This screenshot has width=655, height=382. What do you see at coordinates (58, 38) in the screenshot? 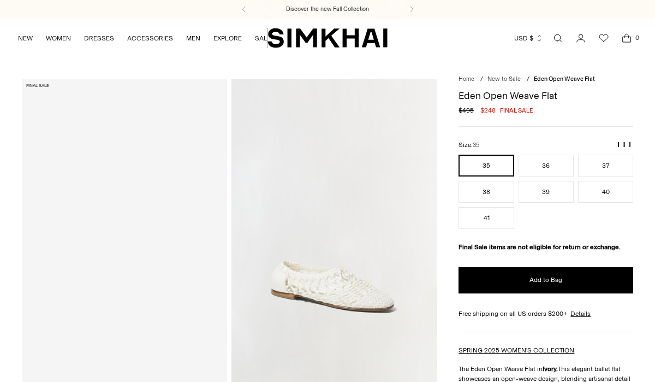
I see `a: WOMEN` at bounding box center [58, 38].